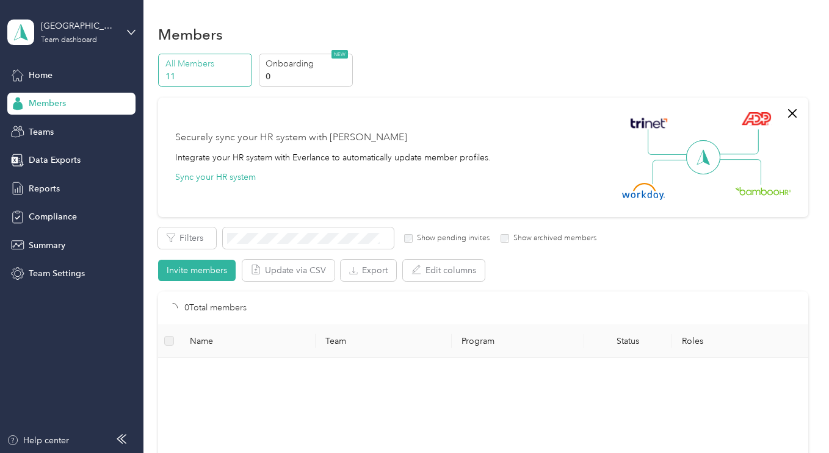  What do you see at coordinates (54, 160) in the screenshot?
I see `span: Data Exports` at bounding box center [54, 160].